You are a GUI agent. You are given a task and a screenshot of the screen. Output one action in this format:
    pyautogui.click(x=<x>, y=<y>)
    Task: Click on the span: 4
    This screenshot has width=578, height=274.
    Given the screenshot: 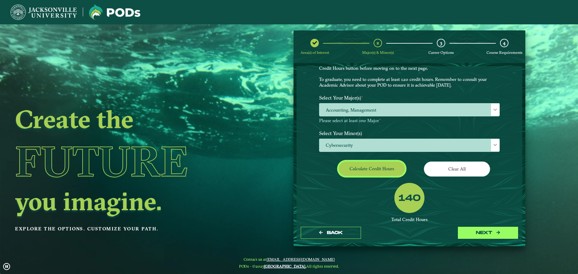 What is the action you would take?
    pyautogui.click(x=504, y=43)
    